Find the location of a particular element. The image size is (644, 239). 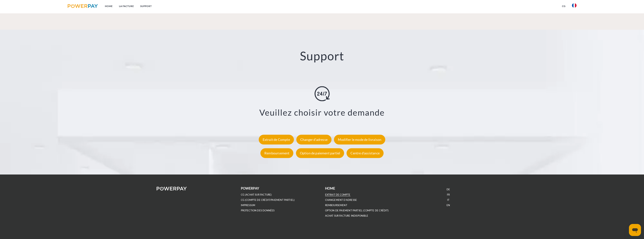

a: Remboursement is located at coordinates (277, 153).